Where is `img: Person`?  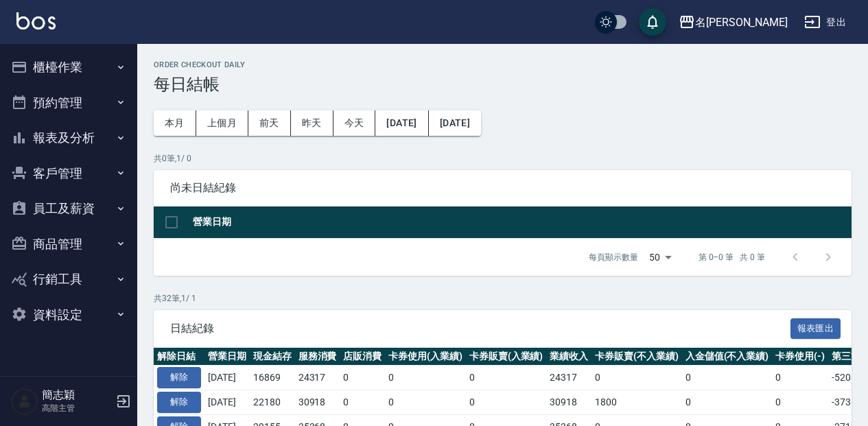
img: Person is located at coordinates (25, 401).